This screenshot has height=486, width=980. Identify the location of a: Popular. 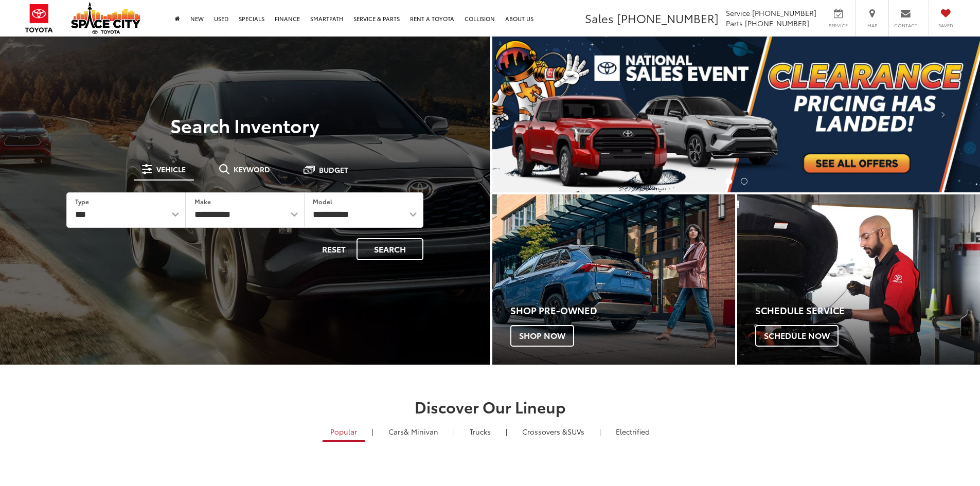
(343, 432).